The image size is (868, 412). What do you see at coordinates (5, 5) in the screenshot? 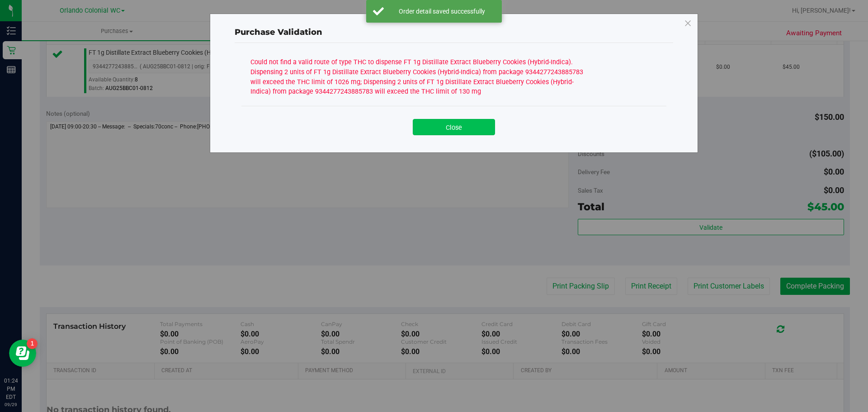
I see `span: 1` at bounding box center [5, 5].